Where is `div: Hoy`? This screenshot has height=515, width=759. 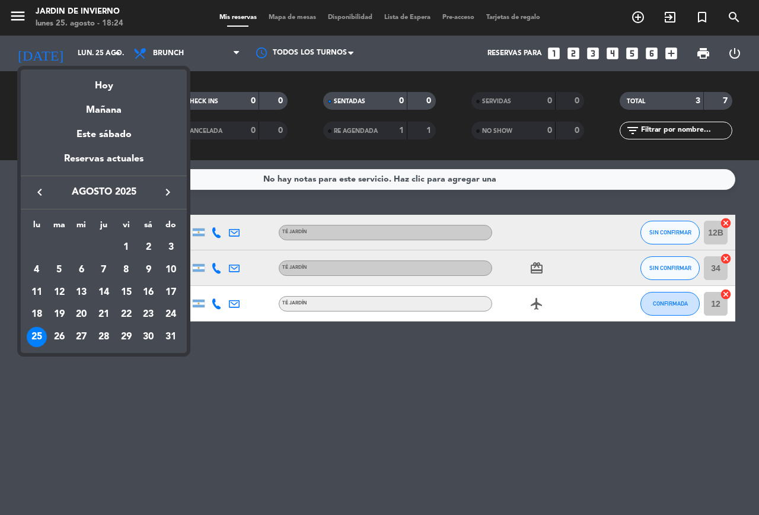 div: Hoy is located at coordinates (104, 81).